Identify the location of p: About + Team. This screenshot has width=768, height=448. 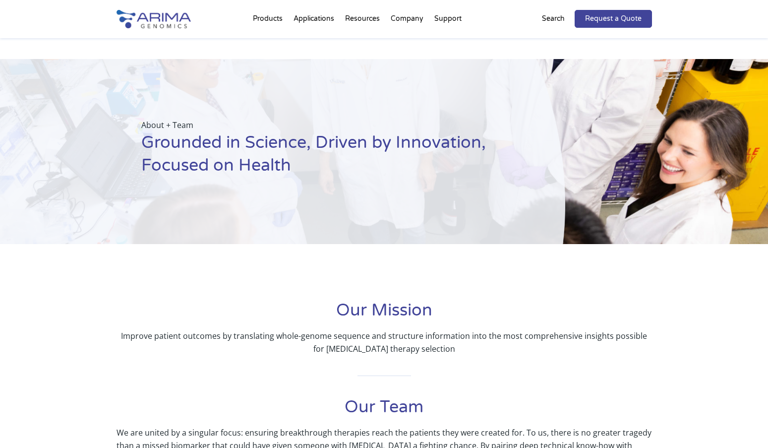
(328, 125).